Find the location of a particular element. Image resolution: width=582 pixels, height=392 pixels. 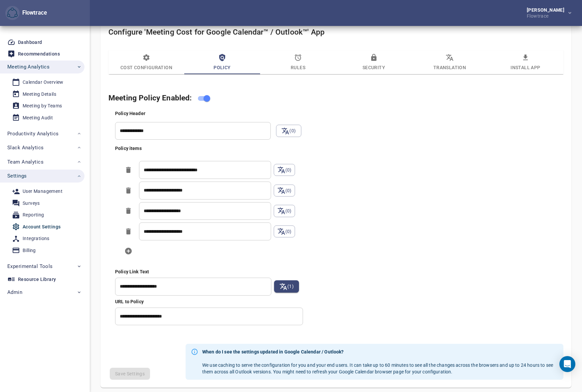

div: Dashboard is located at coordinates (30, 42).